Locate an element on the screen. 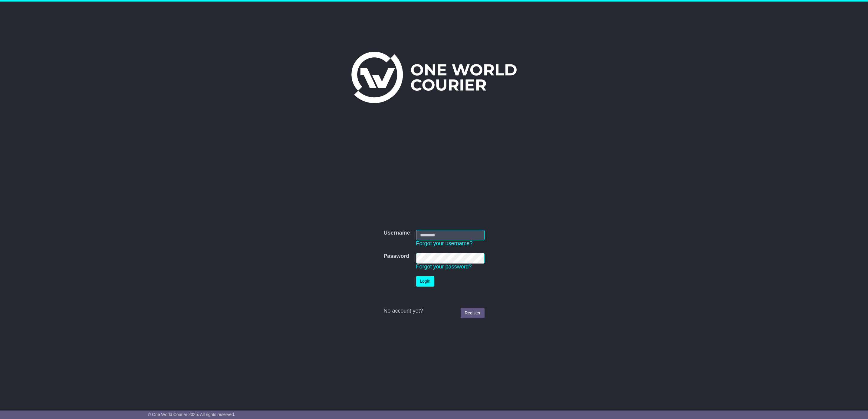 Image resolution: width=868 pixels, height=419 pixels. label: Username is located at coordinates (396, 233).